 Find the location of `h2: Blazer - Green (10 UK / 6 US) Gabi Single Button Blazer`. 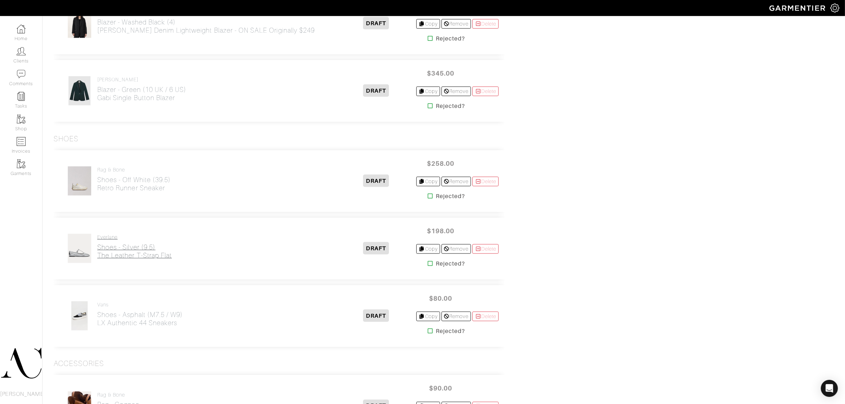

h2: Blazer - Green (10 UK / 6 US) Gabi Single Button Blazer is located at coordinates (142, 94).